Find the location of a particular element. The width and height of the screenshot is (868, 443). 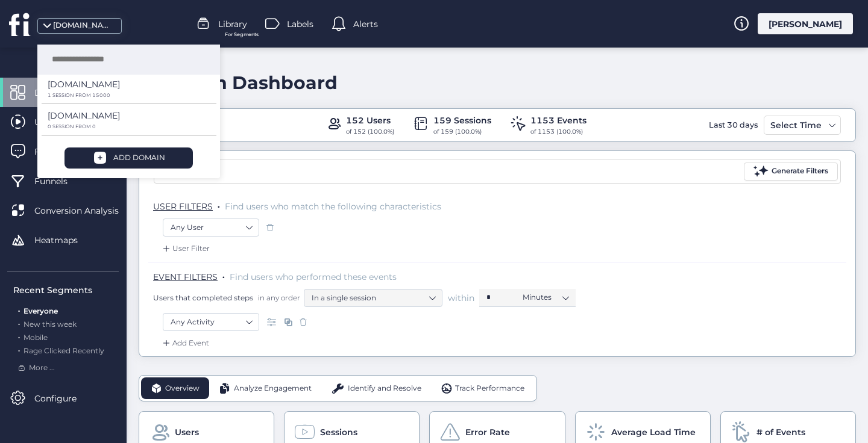

nz-select-item: In a single session is located at coordinates (373, 298).